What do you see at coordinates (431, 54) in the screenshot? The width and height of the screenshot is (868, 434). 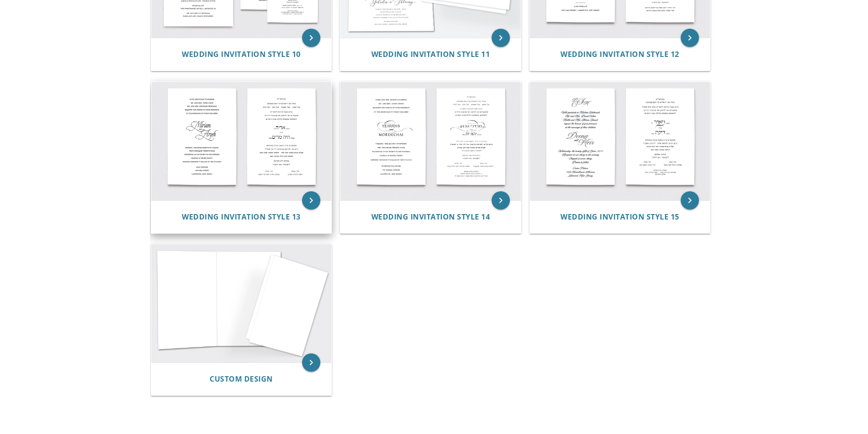 I see `a: Wedding Invitation Style 11` at bounding box center [431, 54].